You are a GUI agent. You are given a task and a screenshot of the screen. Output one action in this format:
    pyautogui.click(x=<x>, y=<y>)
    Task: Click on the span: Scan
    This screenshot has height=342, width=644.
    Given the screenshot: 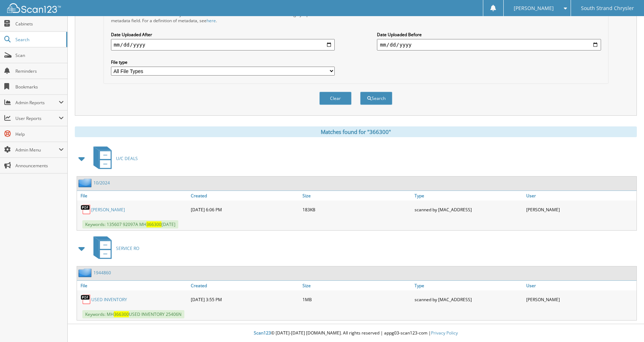 What is the action you would take?
    pyautogui.click(x=40, y=55)
    